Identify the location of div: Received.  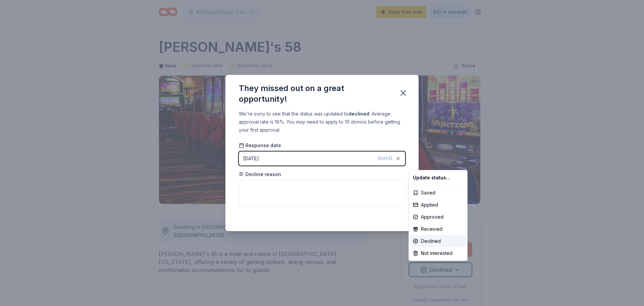
(438, 229).